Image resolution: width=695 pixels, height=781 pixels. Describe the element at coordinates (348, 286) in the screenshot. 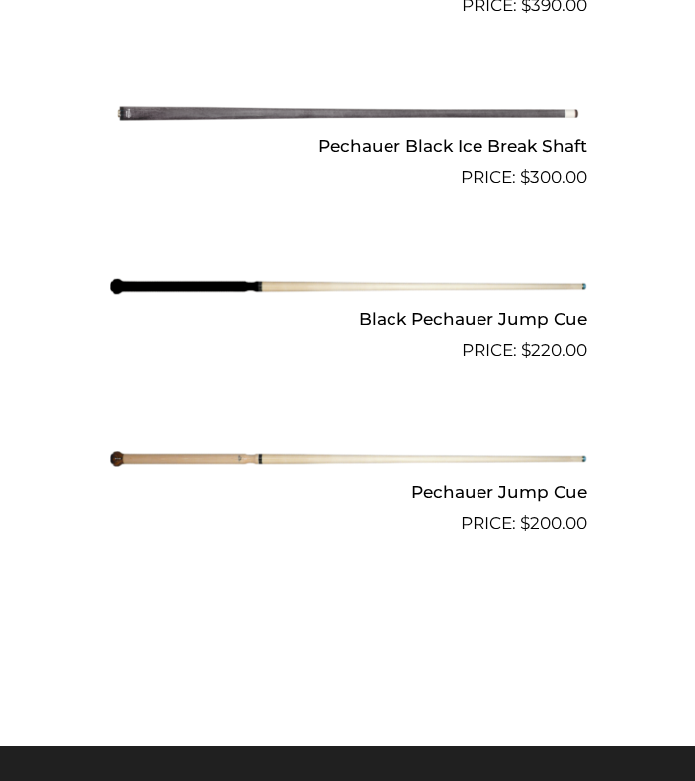

I see `img: Black Pechauer Jump Cue` at that location.